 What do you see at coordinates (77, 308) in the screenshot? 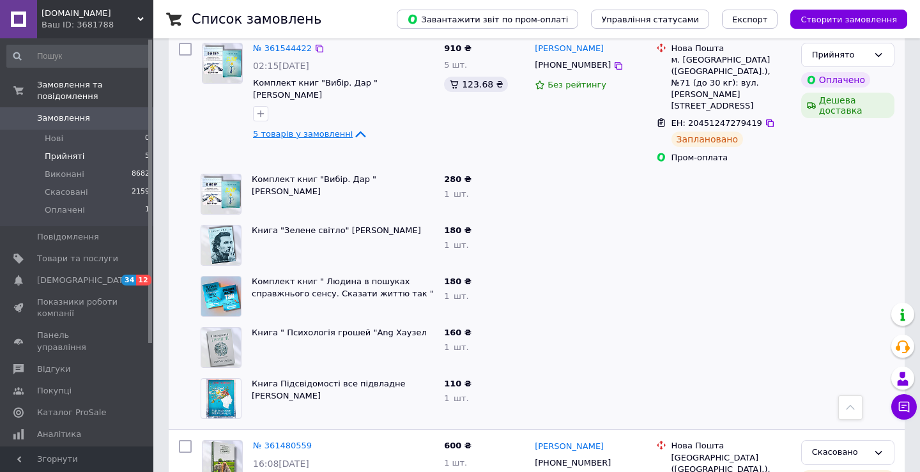
I see `span: Показники роботи компанії` at bounding box center [77, 308].